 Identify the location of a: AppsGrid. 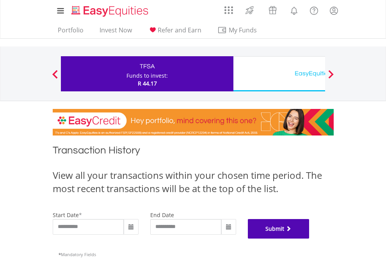
(229, 8).